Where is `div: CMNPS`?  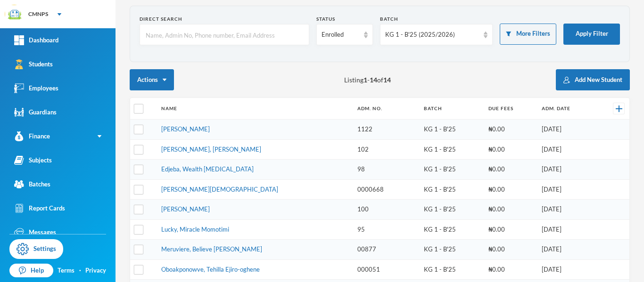
div: CMNPS is located at coordinates (38, 14).